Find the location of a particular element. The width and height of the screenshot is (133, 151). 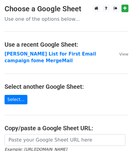

small: View is located at coordinates (124, 54).